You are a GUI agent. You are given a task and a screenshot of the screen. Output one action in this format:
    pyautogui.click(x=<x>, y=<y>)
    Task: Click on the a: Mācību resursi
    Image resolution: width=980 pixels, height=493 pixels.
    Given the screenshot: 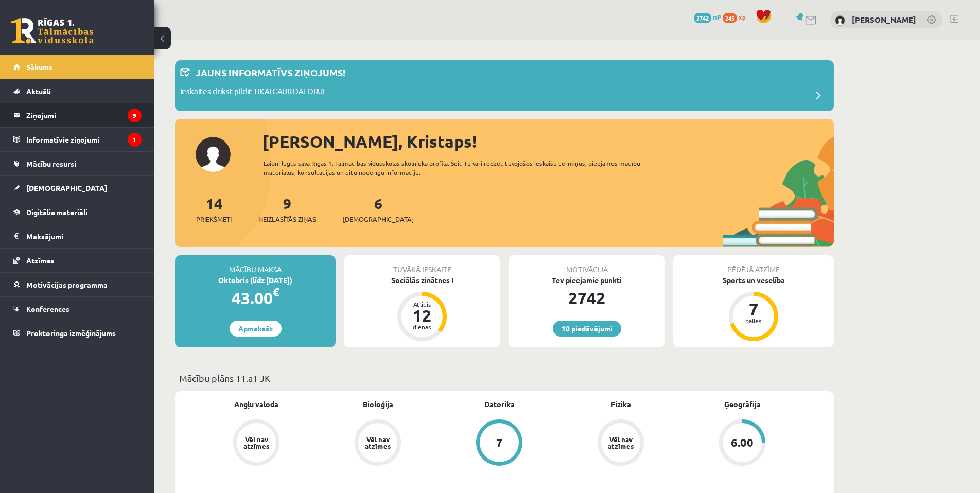 What is the action you would take?
    pyautogui.click(x=77, y=164)
    